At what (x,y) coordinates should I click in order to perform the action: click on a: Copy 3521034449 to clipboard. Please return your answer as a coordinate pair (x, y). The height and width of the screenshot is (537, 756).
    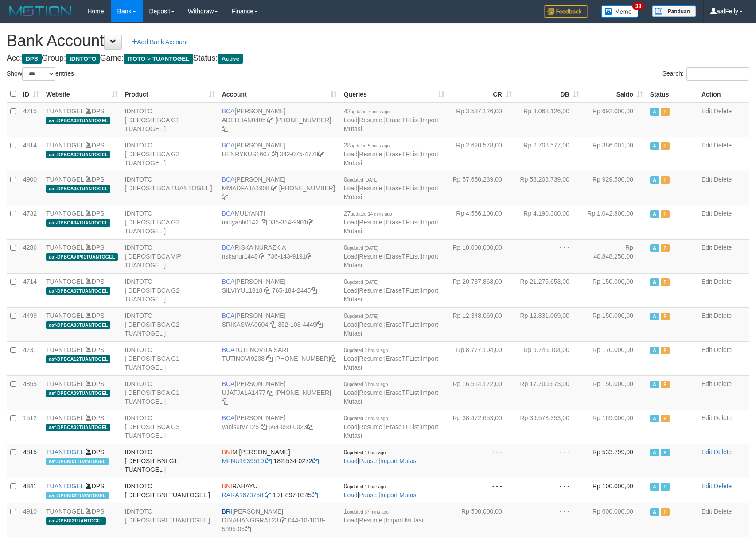
    Looking at the image, I should click on (319, 324).